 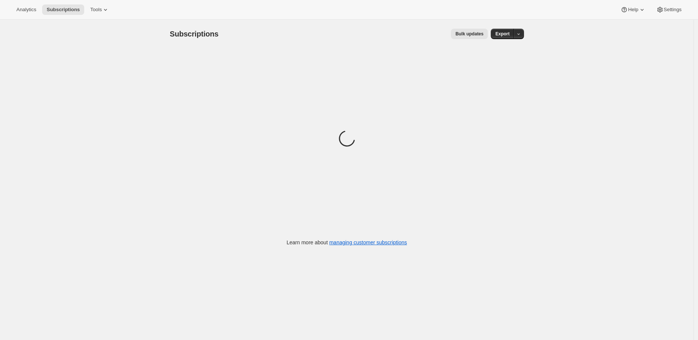 I want to click on span: Settings, so click(x=673, y=10).